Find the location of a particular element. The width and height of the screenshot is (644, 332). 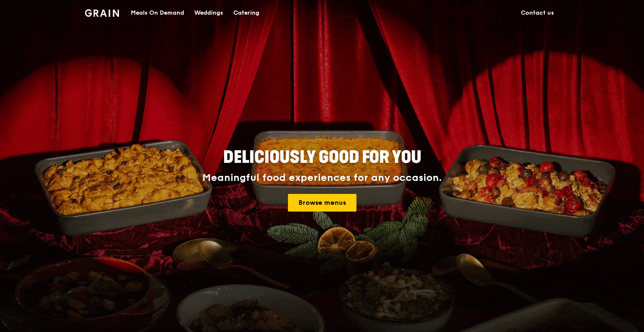

div: Meals On Demand is located at coordinates (157, 13).